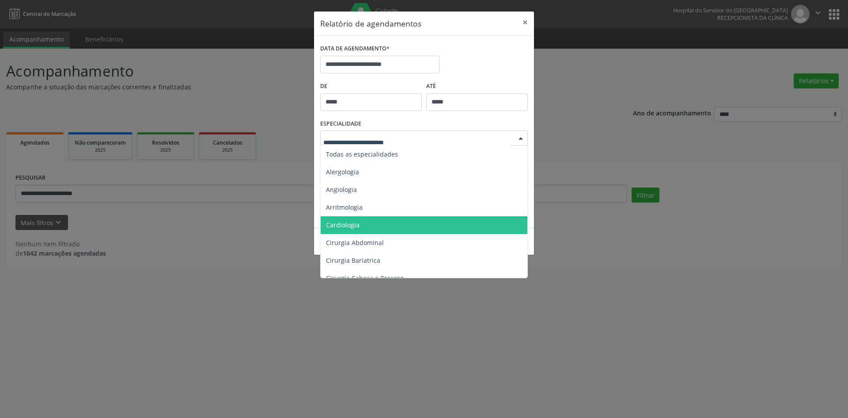 The width and height of the screenshot is (848, 418). What do you see at coordinates (353, 260) in the screenshot?
I see `span: Cirurgia Bariatrica` at bounding box center [353, 260].